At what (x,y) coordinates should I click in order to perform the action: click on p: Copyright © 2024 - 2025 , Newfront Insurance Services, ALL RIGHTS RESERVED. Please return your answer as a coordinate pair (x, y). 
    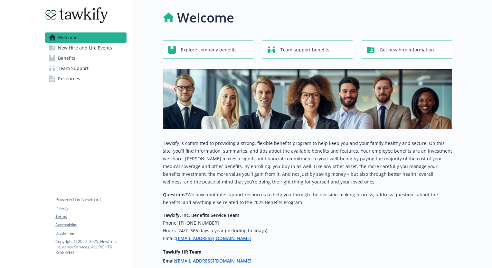
    Looking at the image, I should click on (91, 247).